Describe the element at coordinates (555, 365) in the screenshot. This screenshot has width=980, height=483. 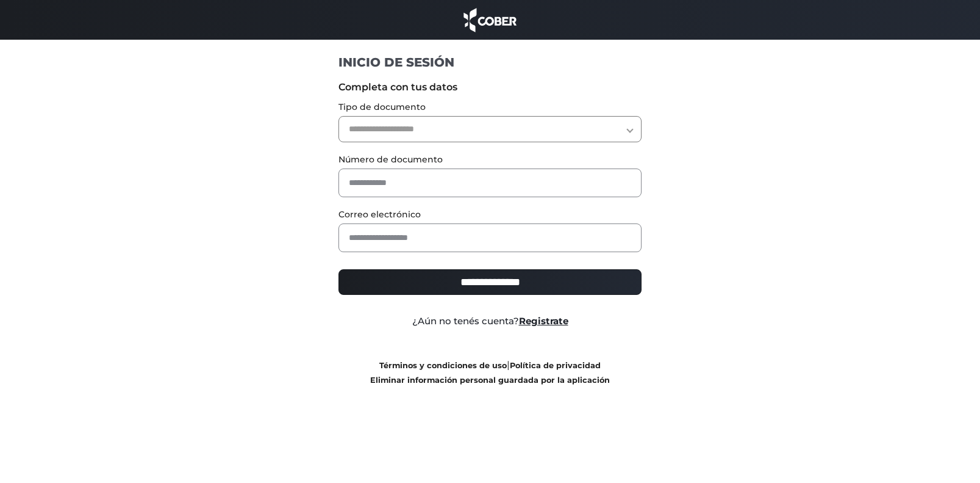
I see `a: Política de privacidad` at that location.